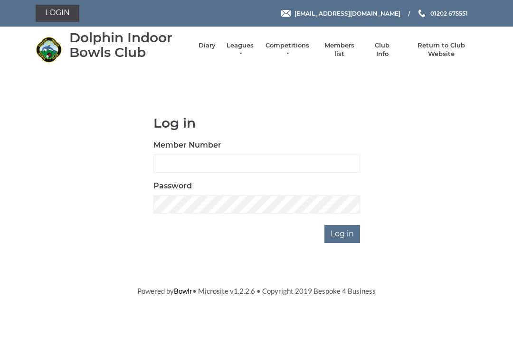  I want to click on a: Competitions, so click(287, 50).